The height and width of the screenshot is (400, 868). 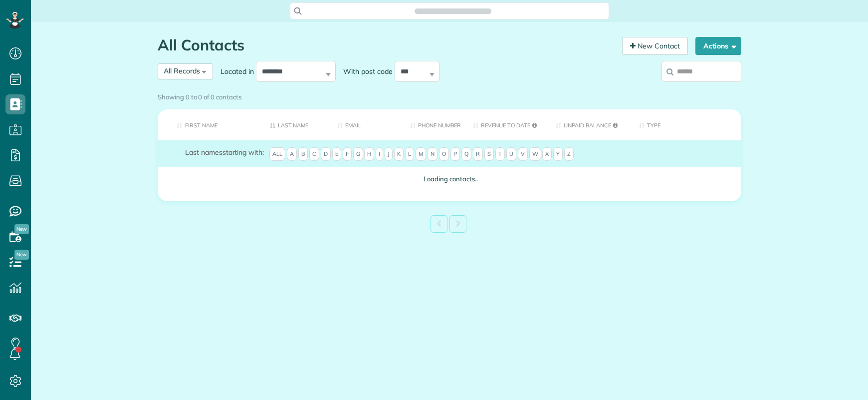 I want to click on label: Located in, so click(x=235, y=71).